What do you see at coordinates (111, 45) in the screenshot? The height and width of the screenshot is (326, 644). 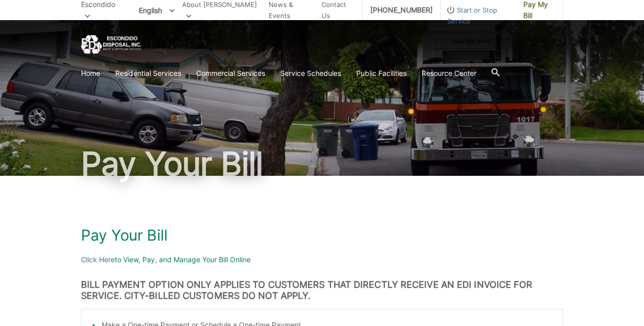 I see `a: EDCD logo. Return to the homepage.` at bounding box center [111, 45].